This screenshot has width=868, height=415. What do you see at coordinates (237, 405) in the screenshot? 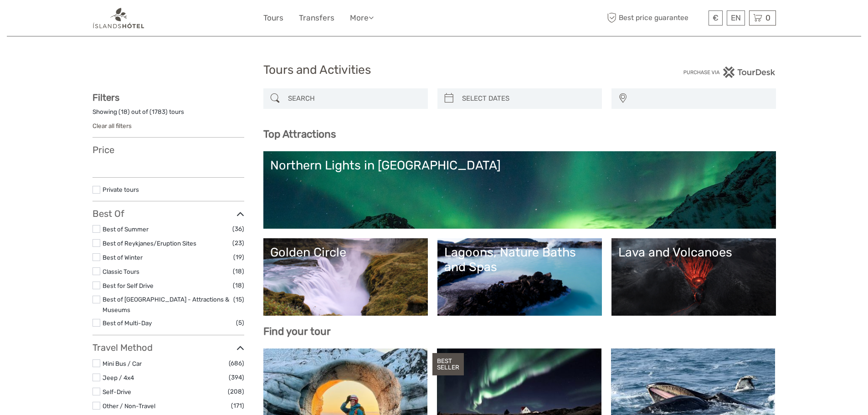
I see `span: (171)` at bounding box center [237, 405].